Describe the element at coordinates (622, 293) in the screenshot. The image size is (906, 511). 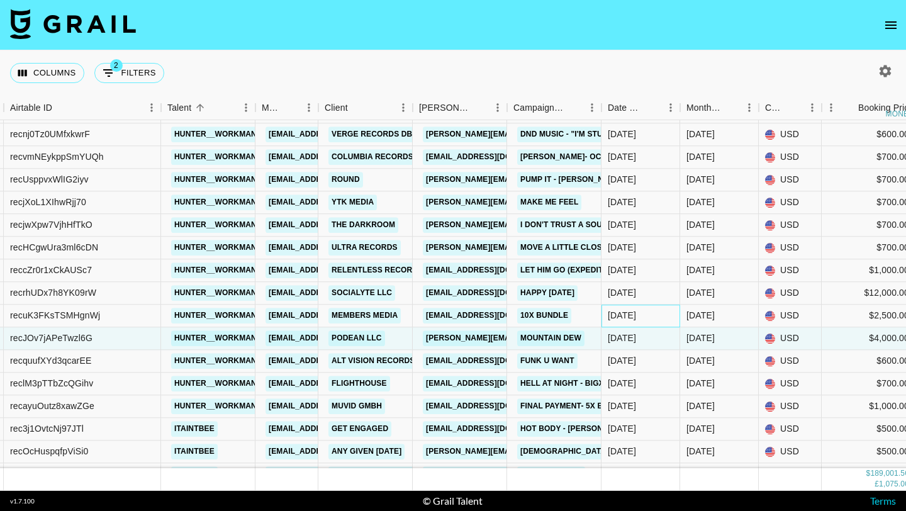
I see `div: 8/14/2025` at that location.